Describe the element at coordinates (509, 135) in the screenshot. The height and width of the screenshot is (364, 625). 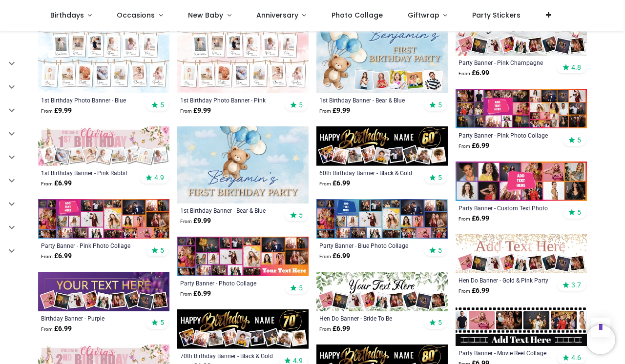
I see `div: Party Banner - Pink Photo Collage` at that location.